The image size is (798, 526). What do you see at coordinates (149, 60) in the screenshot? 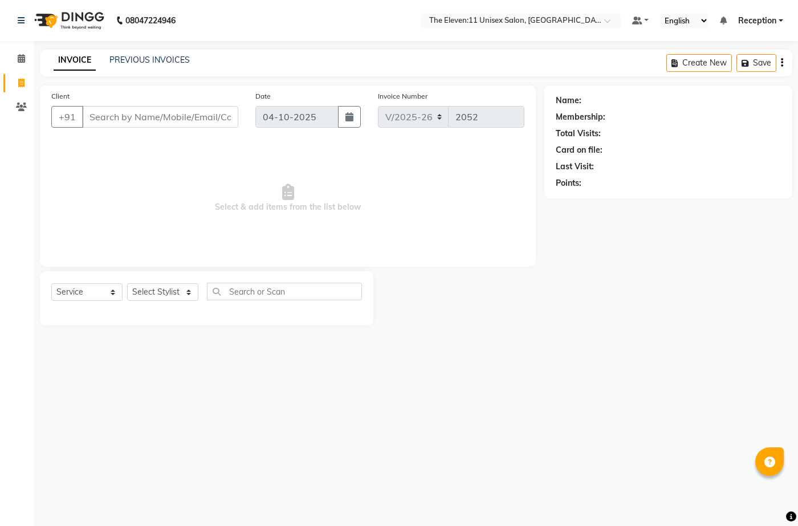
I see `a: PREVIOUS INVOICES` at bounding box center [149, 60].